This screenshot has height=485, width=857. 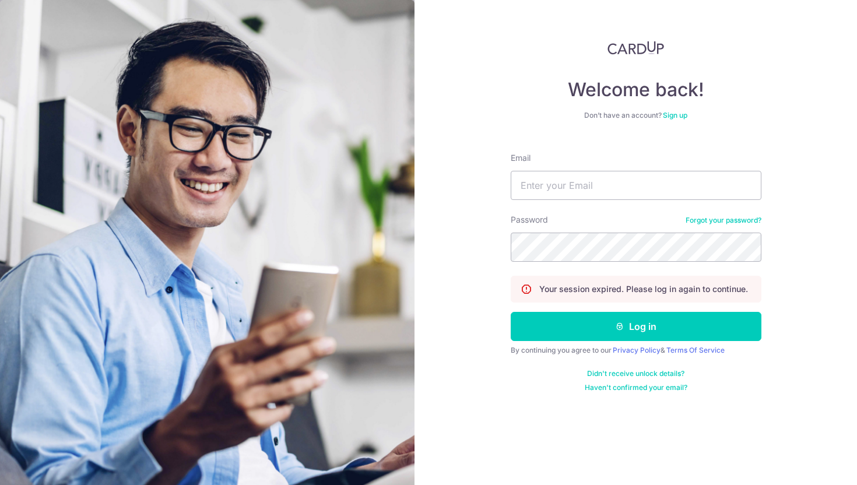 I want to click on label: Password, so click(x=530, y=220).